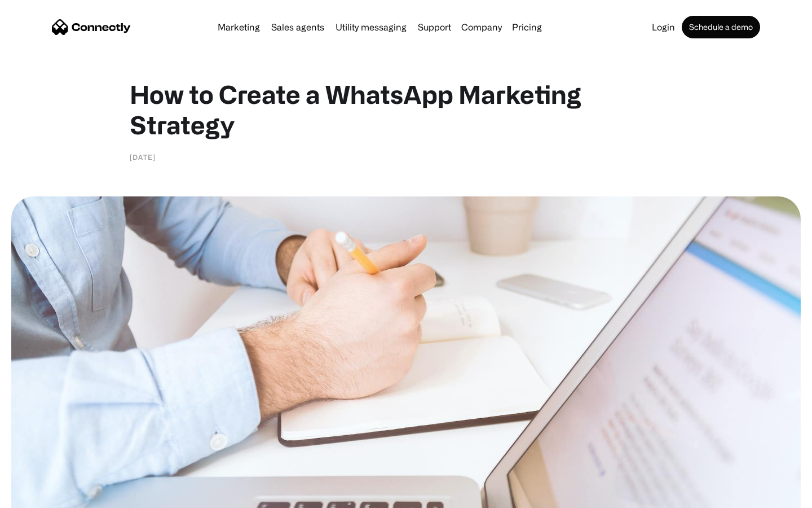 This screenshot has width=812, height=508. Describe the element at coordinates (721, 27) in the screenshot. I see `a: Schedule a demo` at that location.